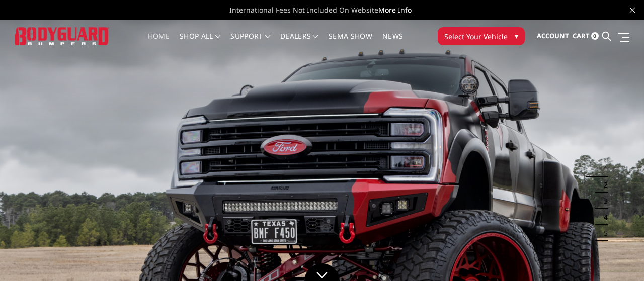 The width and height of the screenshot is (644, 281). What do you see at coordinates (553, 35) in the screenshot?
I see `span: Account` at bounding box center [553, 35].